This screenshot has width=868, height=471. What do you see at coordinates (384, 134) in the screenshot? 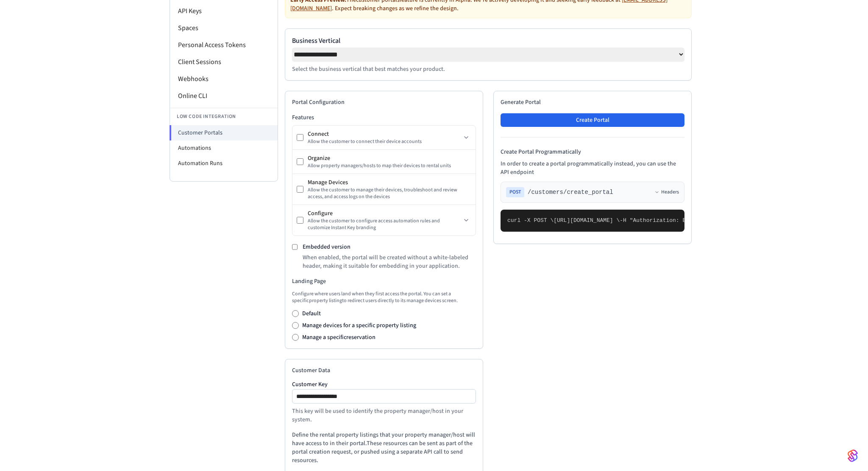
I see `div: Connect` at bounding box center [384, 134].